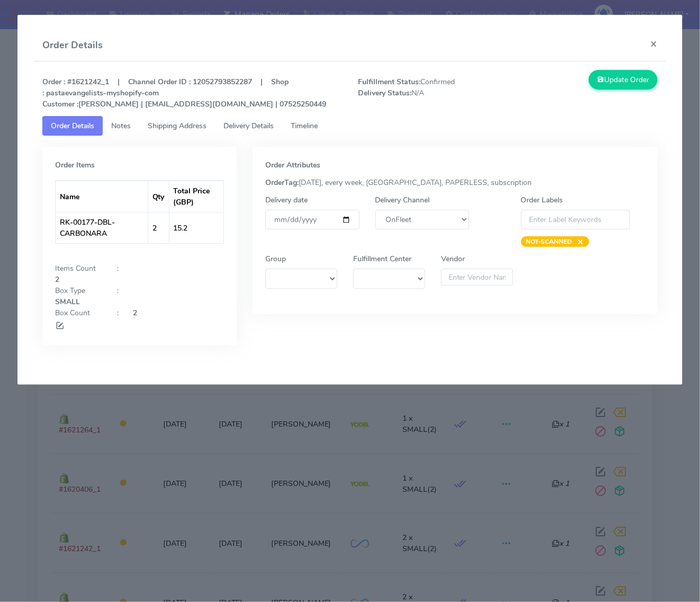 The image size is (700, 602). Describe the element at coordinates (286, 199) in the screenshot. I see `label: Delivery date` at that location.